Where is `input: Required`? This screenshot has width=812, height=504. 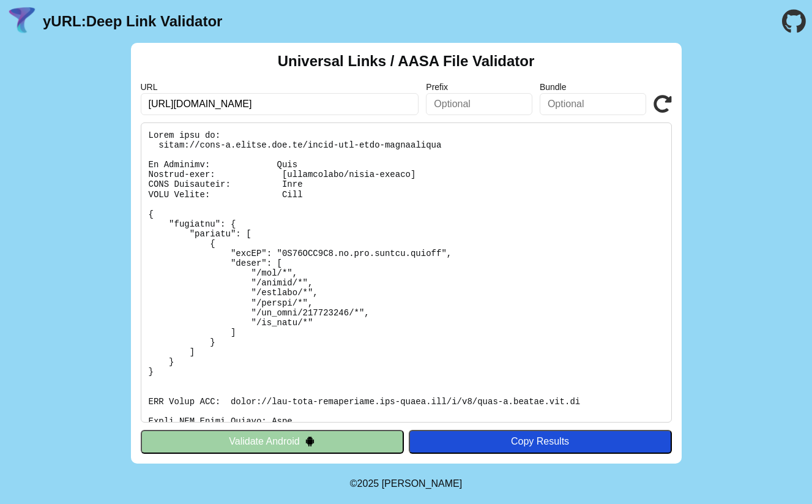 input: Required is located at coordinates (280, 104).